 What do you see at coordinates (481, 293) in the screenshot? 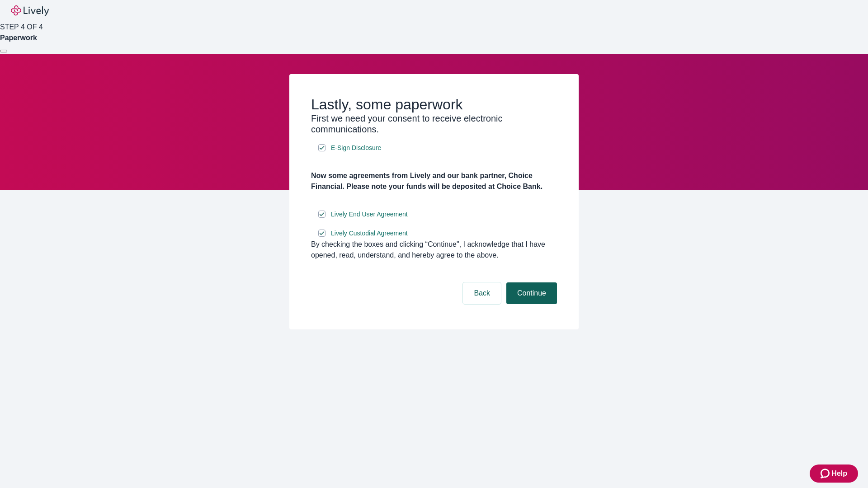
I see `button: Back` at bounding box center [481, 293].